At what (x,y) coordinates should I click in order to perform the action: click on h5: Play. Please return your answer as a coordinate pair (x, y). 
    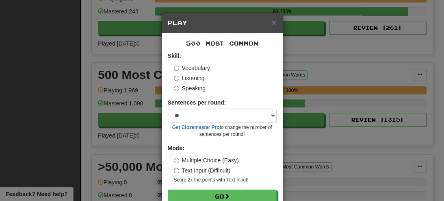
    Looking at the image, I should click on (222, 23).